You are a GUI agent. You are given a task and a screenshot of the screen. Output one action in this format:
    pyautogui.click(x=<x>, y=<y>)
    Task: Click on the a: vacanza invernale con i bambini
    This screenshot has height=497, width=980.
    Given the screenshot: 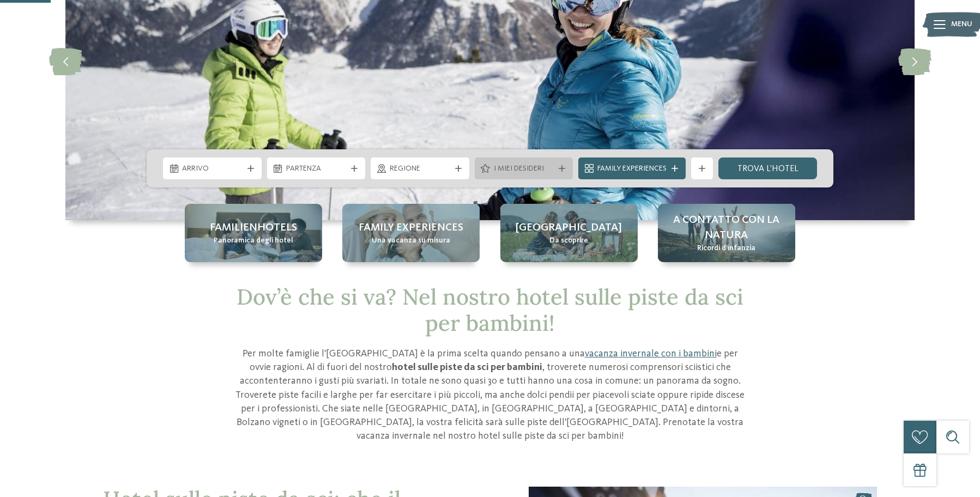 What is the action you would take?
    pyautogui.click(x=651, y=353)
    